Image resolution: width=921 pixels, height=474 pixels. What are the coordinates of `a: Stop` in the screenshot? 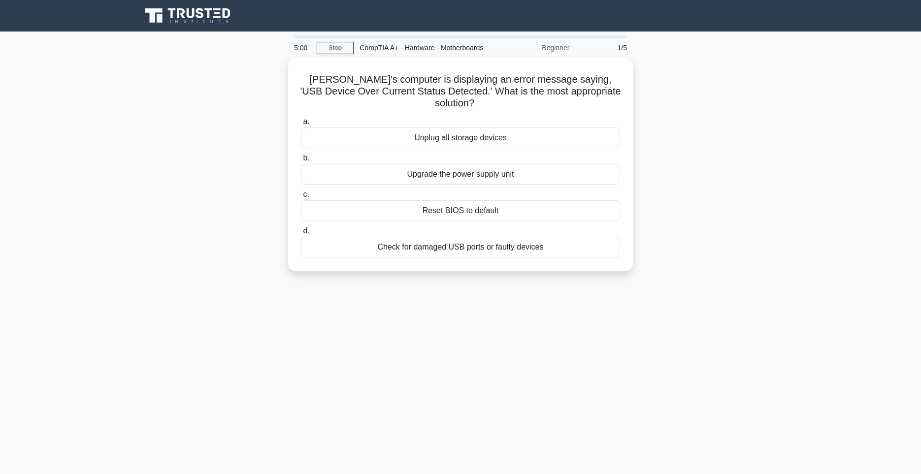 It's located at (335, 48).